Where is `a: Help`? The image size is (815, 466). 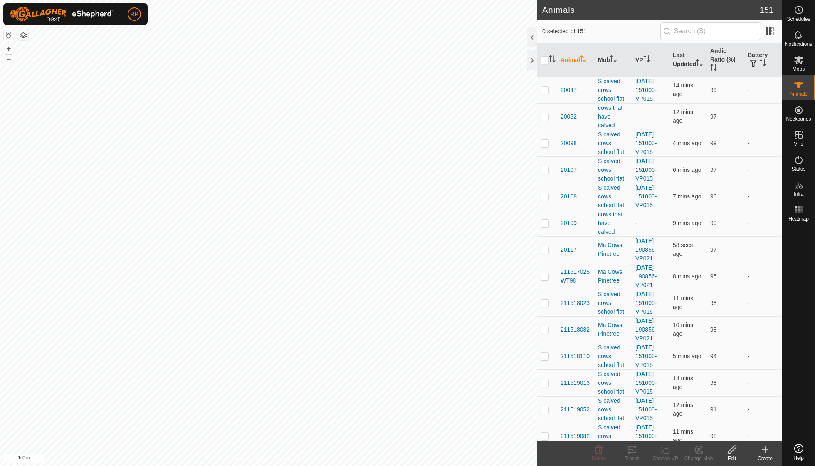
a: Help is located at coordinates (798, 452).